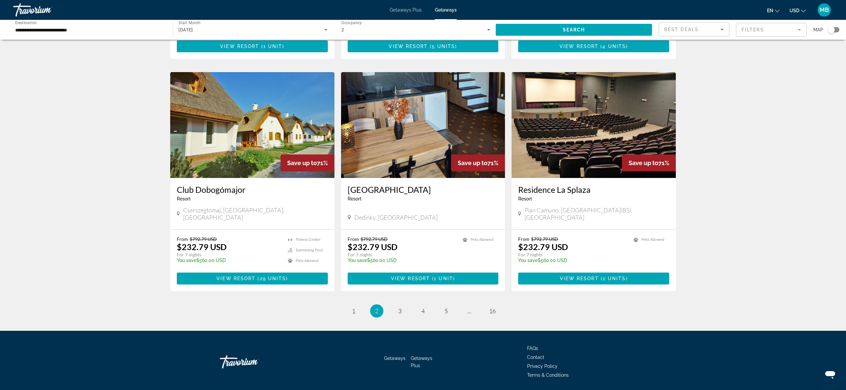  I want to click on span: 1, so click(354, 311).